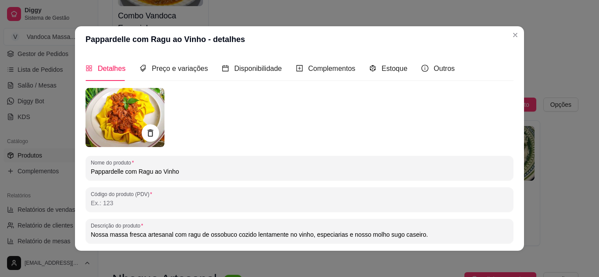  What do you see at coordinates (143, 68) in the screenshot?
I see `span: tags` at bounding box center [143, 68].